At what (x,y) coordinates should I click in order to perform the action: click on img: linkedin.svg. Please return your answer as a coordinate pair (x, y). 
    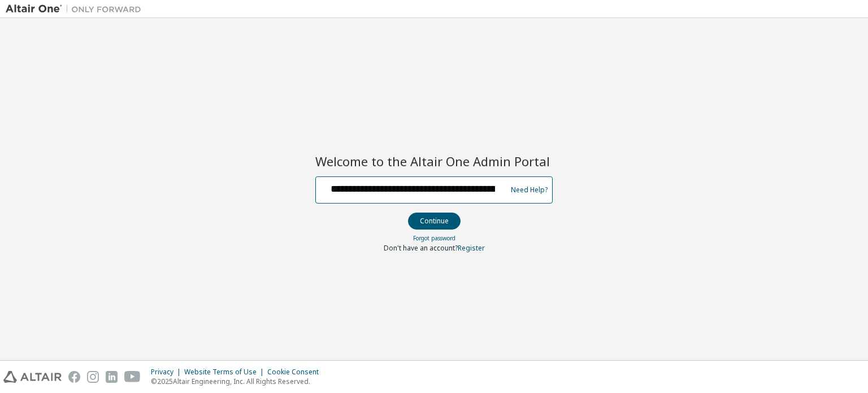
    Looking at the image, I should click on (111, 376).